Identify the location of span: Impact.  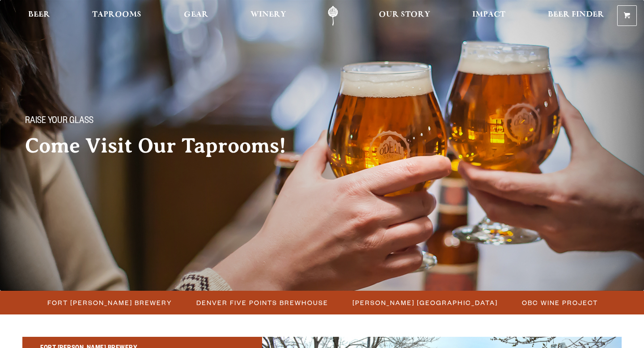
(489, 15).